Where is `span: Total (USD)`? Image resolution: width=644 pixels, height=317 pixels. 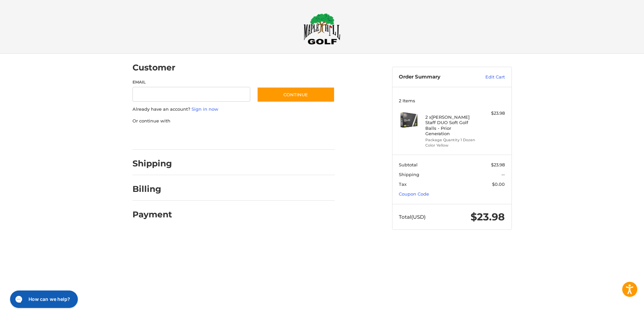
span: Total (USD) is located at coordinates (413, 217).